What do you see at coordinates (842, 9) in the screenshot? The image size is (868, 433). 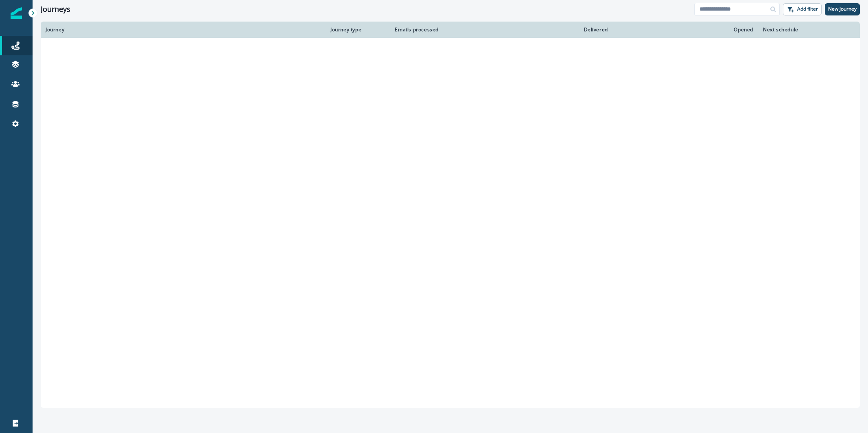 I see `p: New journey` at bounding box center [842, 9].